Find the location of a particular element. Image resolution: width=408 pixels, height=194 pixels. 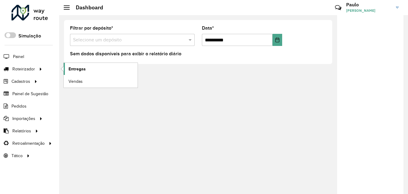

a: Vendas is located at coordinates (101, 81).